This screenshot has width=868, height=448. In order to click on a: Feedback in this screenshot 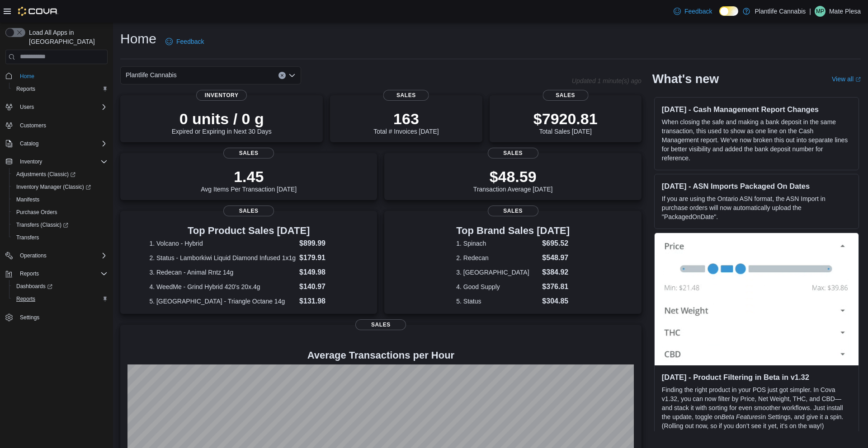, I will do `click(692, 11)`.